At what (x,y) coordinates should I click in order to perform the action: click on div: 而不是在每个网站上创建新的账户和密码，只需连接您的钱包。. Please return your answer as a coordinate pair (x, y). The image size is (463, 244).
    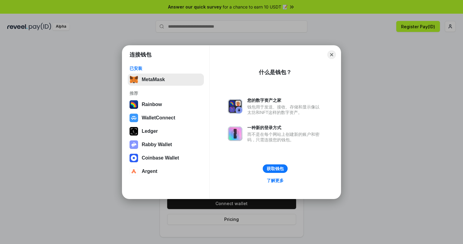
    Looking at the image, I should click on (285, 137).